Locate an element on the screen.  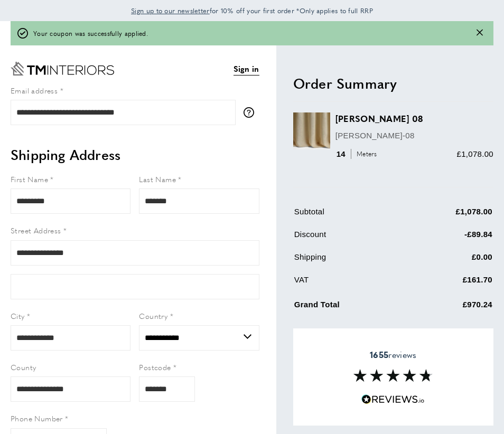
span: Meters is located at coordinates (365, 154).